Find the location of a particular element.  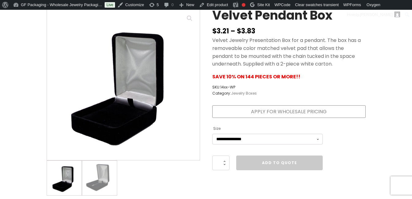

p: Velvet Jewelry Presentation Box for a pendant. The box has a removeable color matched velvet pad ... is located at coordinates (289, 52).